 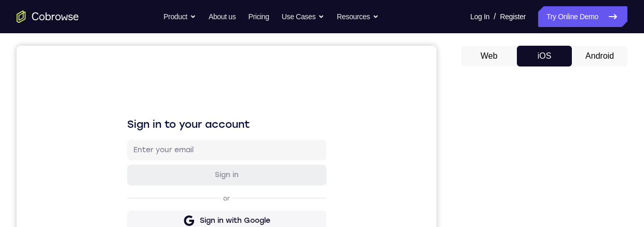 What do you see at coordinates (303, 17) in the screenshot?
I see `button: Use Cases` at bounding box center [303, 17].